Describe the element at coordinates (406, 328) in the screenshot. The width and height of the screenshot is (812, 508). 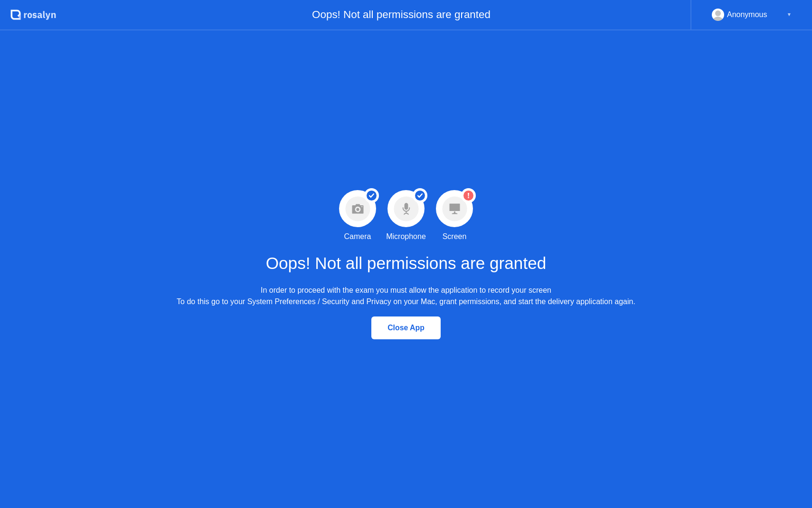
I see `div: Close App` at that location.